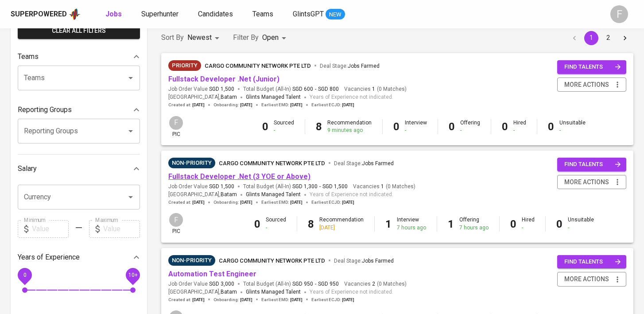 The height and width of the screenshot is (314, 644). Describe the element at coordinates (202, 187) in the screenshot. I see `span: Job Order Value` at that location.